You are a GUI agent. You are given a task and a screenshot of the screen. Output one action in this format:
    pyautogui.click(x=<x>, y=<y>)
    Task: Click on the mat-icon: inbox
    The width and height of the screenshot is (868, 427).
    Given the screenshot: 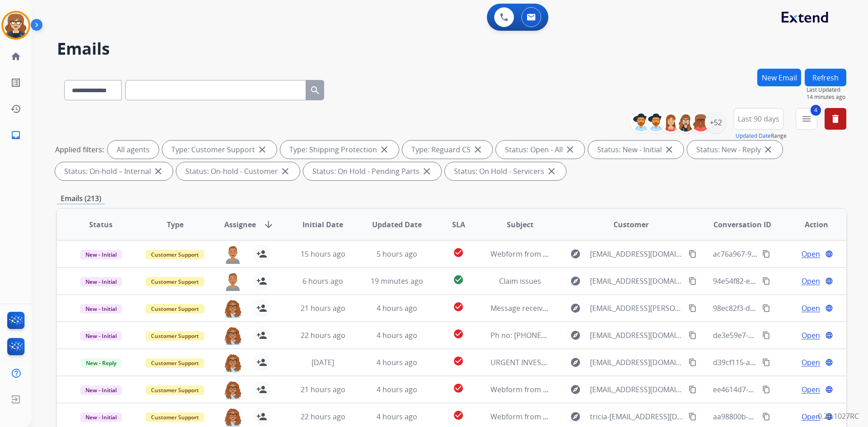 What is the action you would take?
    pyautogui.click(x=16, y=135)
    